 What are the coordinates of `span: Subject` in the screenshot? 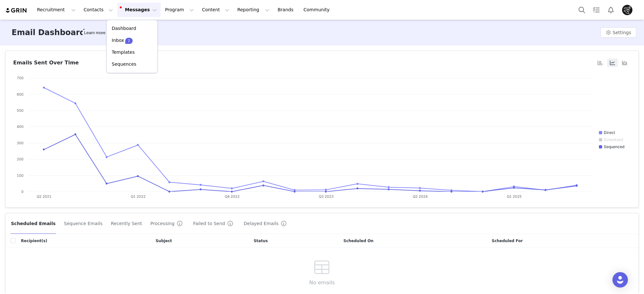 It's located at (163, 241).